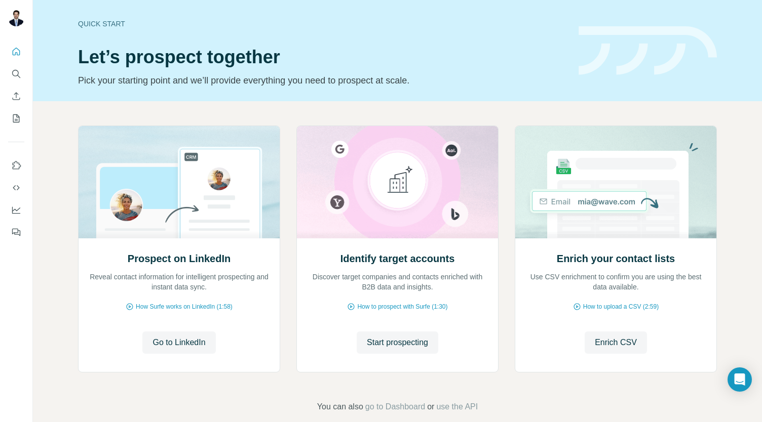 Image resolution: width=762 pixels, height=422 pixels. Describe the element at coordinates (397, 343) in the screenshot. I see `button: Start prospecting` at that location.